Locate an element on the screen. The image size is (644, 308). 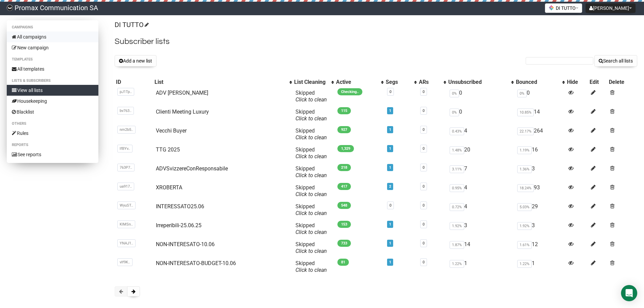
a: XROBERTA is located at coordinates (169, 187).